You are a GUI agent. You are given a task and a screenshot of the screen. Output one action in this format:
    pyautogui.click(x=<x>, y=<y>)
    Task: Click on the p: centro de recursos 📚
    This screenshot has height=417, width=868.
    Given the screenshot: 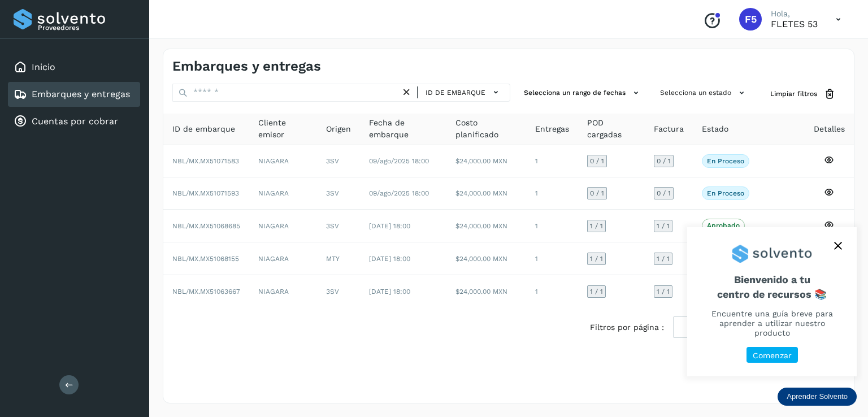 What is the action you would take?
    pyautogui.click(x=772, y=294)
    